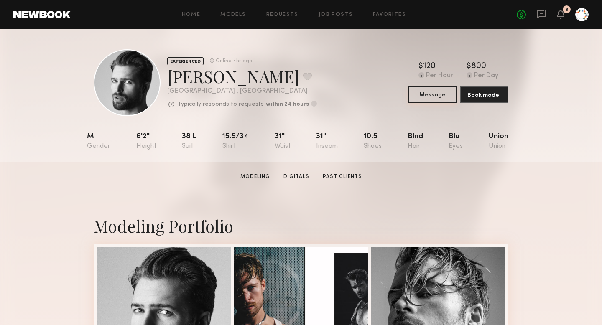 This screenshot has height=325, width=602. I want to click on div: 800, so click(478, 66).